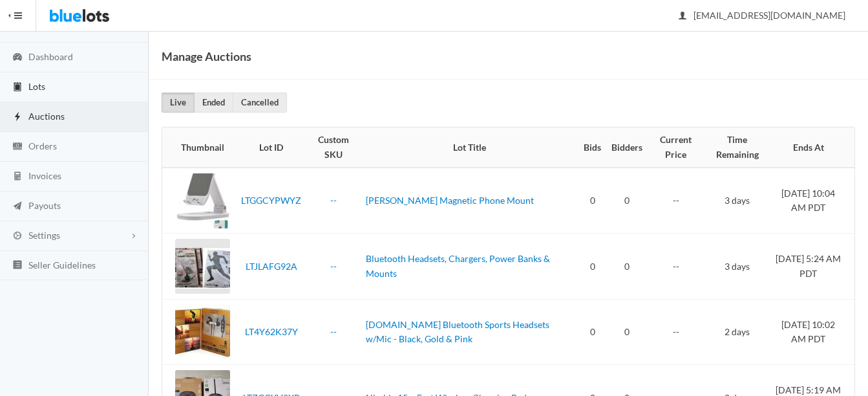  What do you see at coordinates (271, 331) in the screenshot?
I see `a: LT4Y62K37Y` at bounding box center [271, 331].